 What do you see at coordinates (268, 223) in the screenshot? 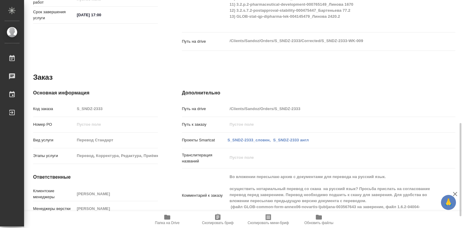
I see `span: Скопировать мини-бриф` at bounding box center [268, 223].